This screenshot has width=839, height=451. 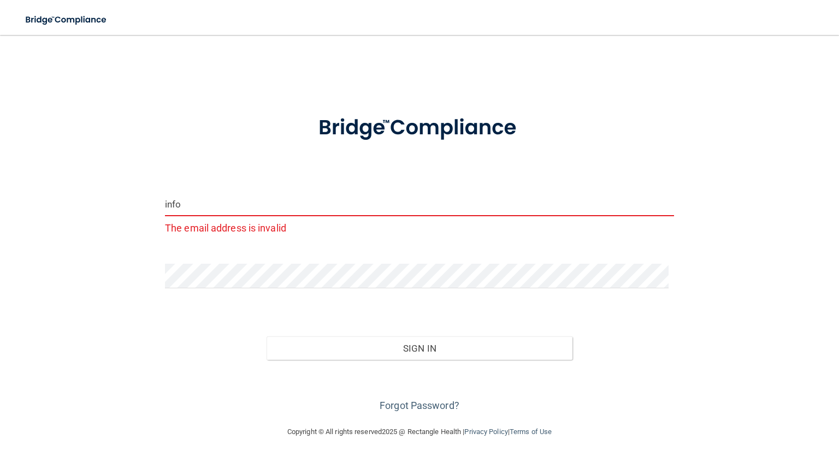 What do you see at coordinates (530, 431) in the screenshot?
I see `a: Terms of Use` at bounding box center [530, 431].